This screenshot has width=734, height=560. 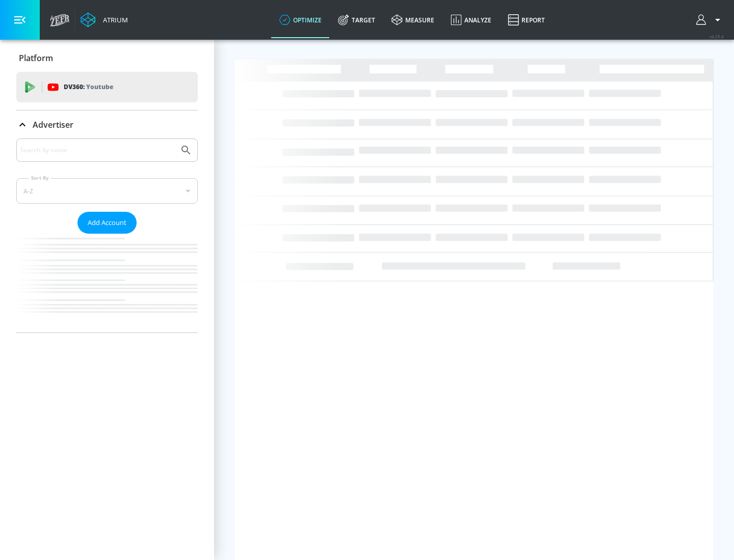 I want to click on a: Atrium, so click(x=104, y=20).